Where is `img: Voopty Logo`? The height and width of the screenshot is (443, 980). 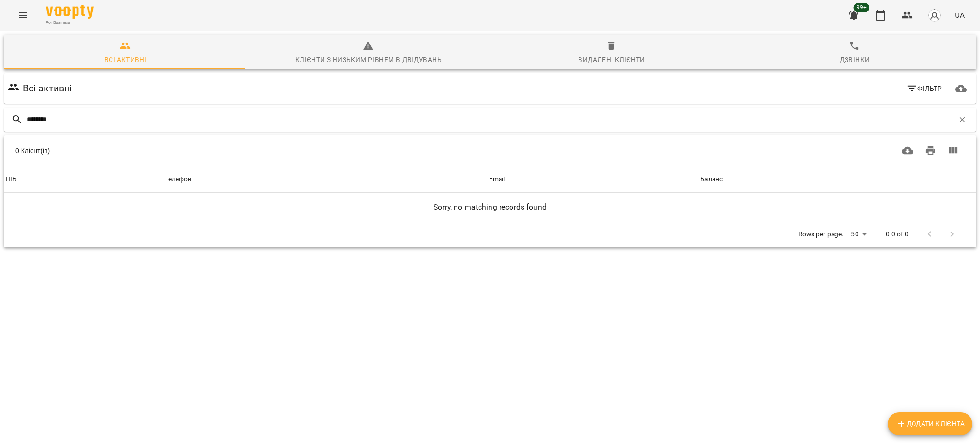 img: Voopty Logo is located at coordinates (70, 12).